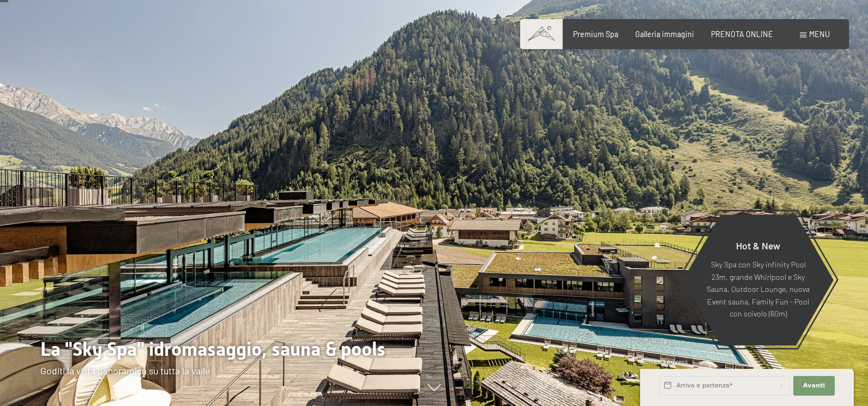  What do you see at coordinates (742, 34) in the screenshot?
I see `span: PRENOTA ONLINE` at bounding box center [742, 34].